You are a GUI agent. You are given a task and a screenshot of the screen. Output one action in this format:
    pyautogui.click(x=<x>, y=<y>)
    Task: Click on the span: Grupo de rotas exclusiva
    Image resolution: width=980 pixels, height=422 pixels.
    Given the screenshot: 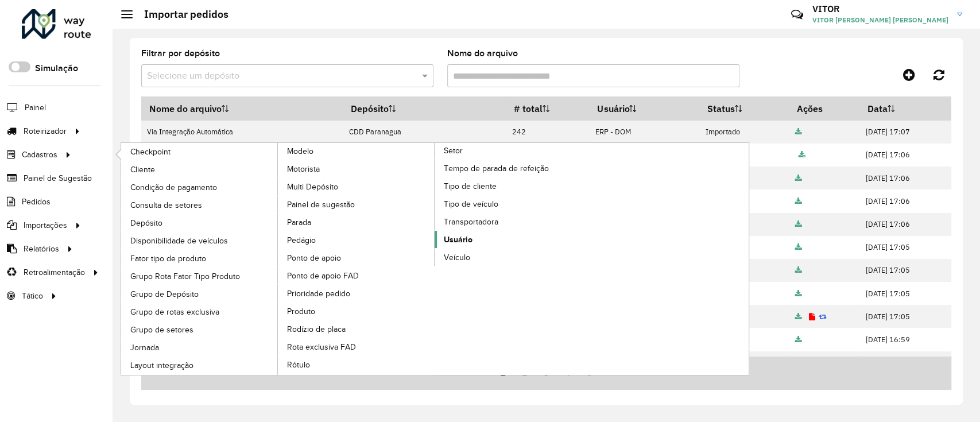 What is the action you would take?
    pyautogui.click(x=174, y=311)
    